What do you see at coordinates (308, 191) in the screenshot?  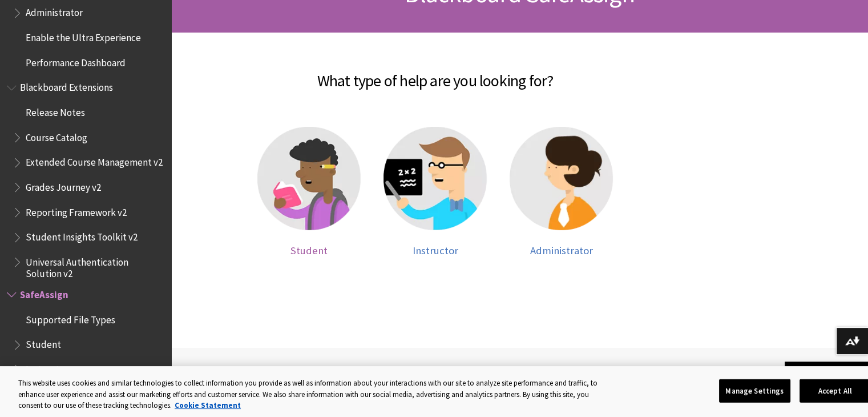 I see `a: Student help Student` at bounding box center [308, 191].